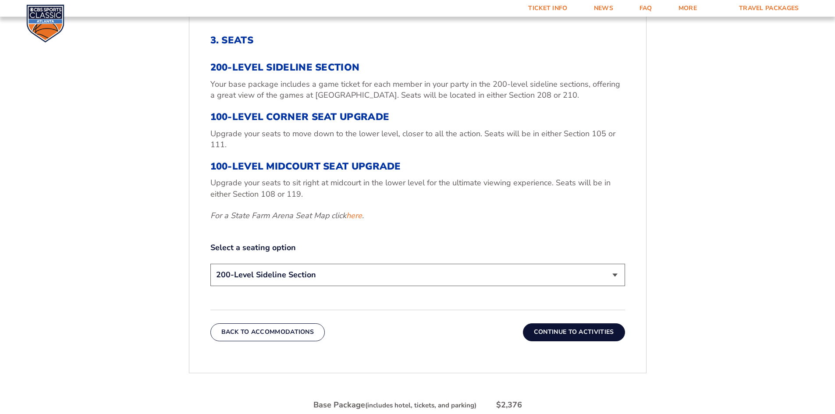 The width and height of the screenshot is (835, 414). I want to click on em: For a State Farm Arena Seat Map click ., so click(287, 216).